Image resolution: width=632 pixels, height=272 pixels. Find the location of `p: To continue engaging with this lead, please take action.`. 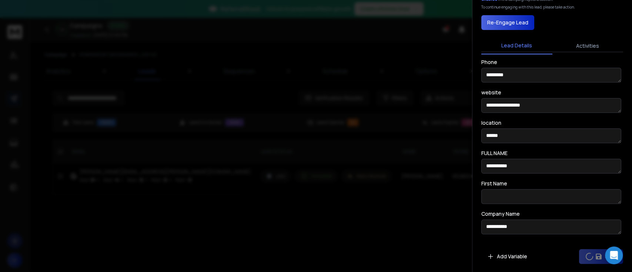

p: To continue engaging with this lead, please take action. is located at coordinates (528, 7).